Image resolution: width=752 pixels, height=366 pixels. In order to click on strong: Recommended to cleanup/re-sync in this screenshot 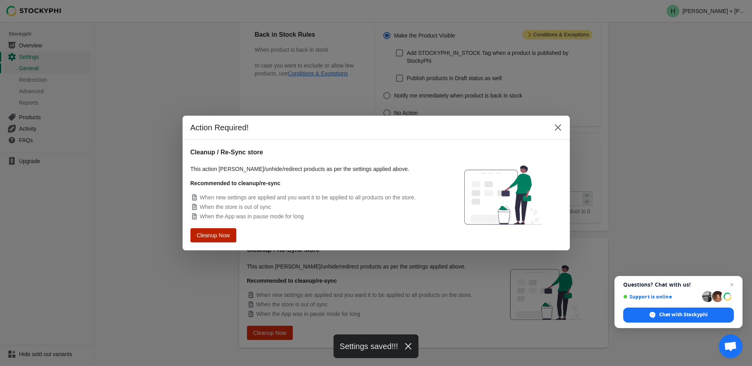, I will do `click(235, 183)`.